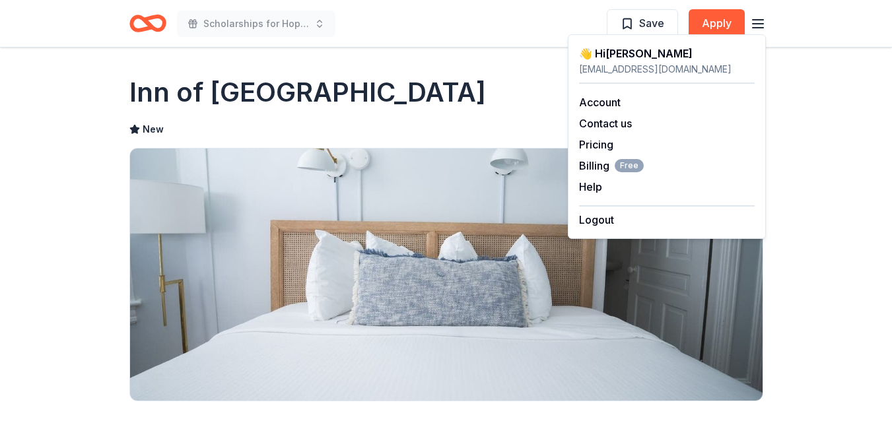 The width and height of the screenshot is (892, 423). What do you see at coordinates (642, 24) in the screenshot?
I see `button: Save` at bounding box center [642, 24].